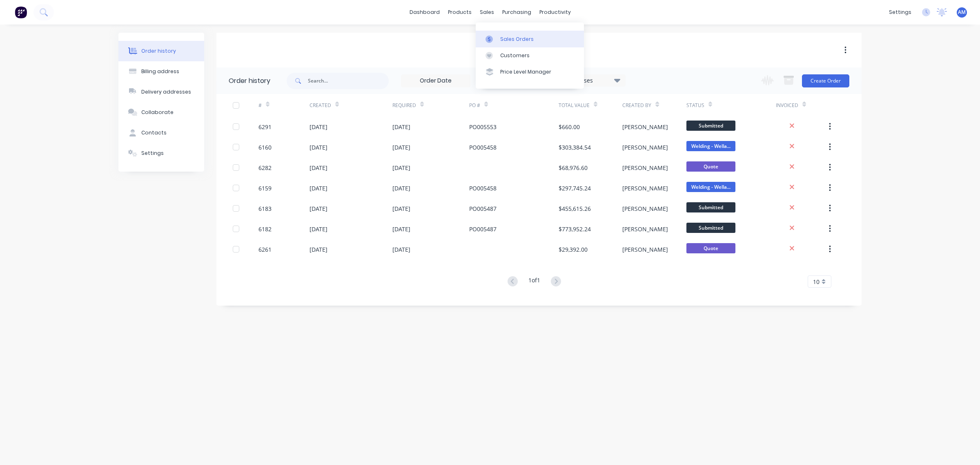  What do you see at coordinates (265, 209) in the screenshot?
I see `div: 6183` at bounding box center [265, 209].